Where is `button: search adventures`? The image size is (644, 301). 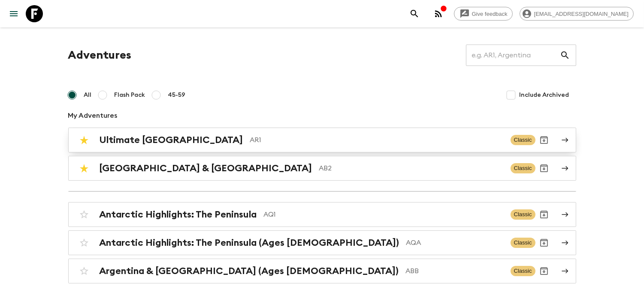
button: search adventures is located at coordinates (415, 13).